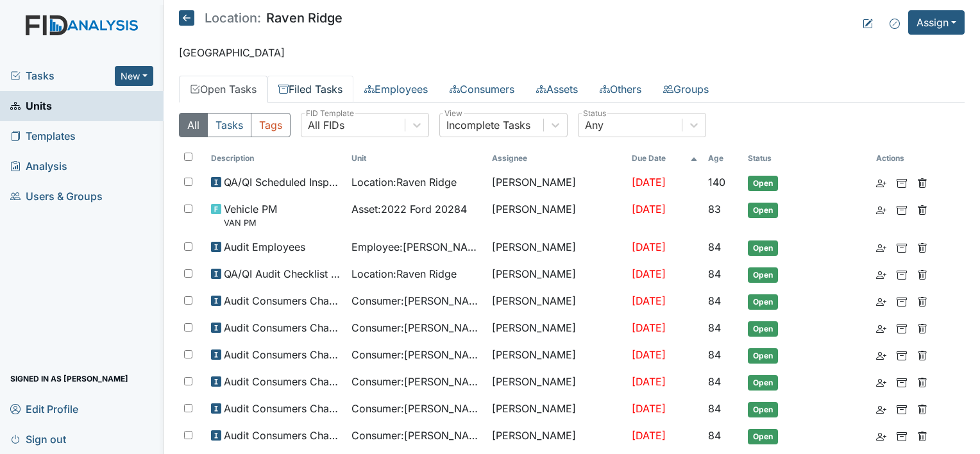 The image size is (980, 454). Describe the element at coordinates (63, 76) in the screenshot. I see `a: Tasks` at that location.